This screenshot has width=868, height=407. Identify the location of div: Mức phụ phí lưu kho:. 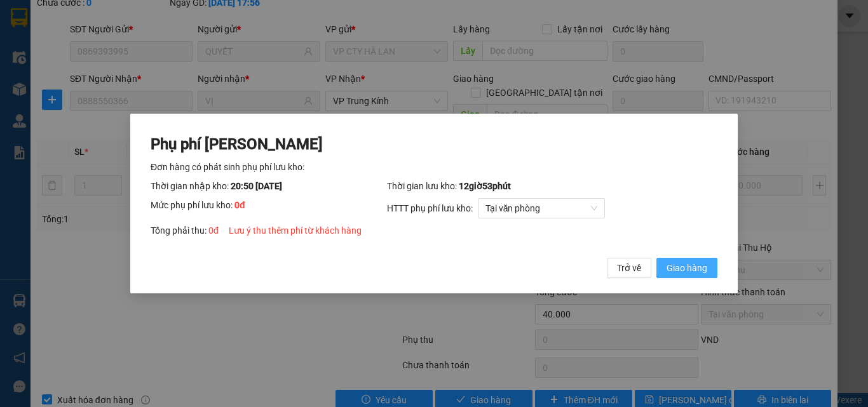
(269, 208).